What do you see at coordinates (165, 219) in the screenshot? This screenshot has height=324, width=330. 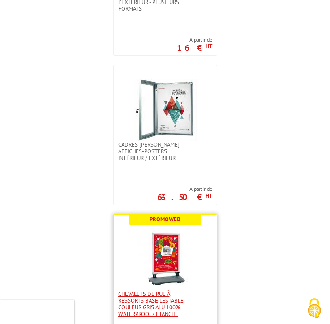 I see `b: Promoweb` at bounding box center [165, 219].